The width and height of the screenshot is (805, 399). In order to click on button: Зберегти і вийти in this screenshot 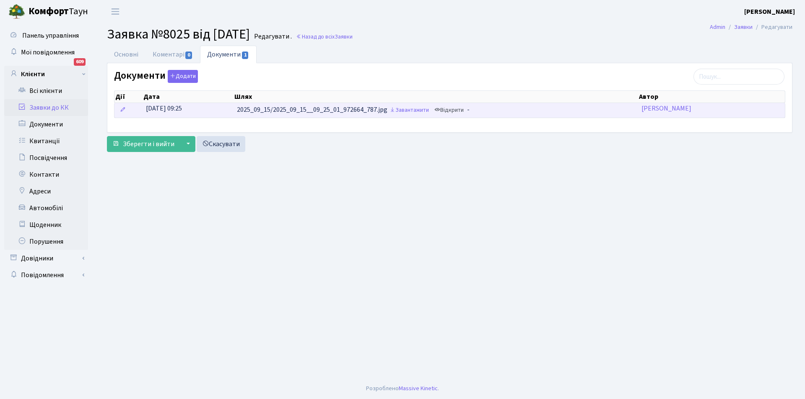, I will do `click(143, 144)`.